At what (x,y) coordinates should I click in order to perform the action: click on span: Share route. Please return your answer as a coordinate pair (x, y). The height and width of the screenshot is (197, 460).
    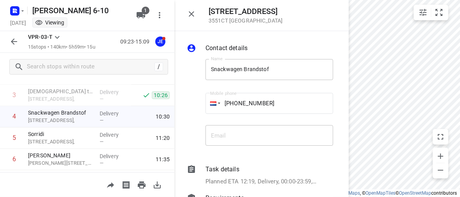
    Looking at the image, I should click on (111, 184).